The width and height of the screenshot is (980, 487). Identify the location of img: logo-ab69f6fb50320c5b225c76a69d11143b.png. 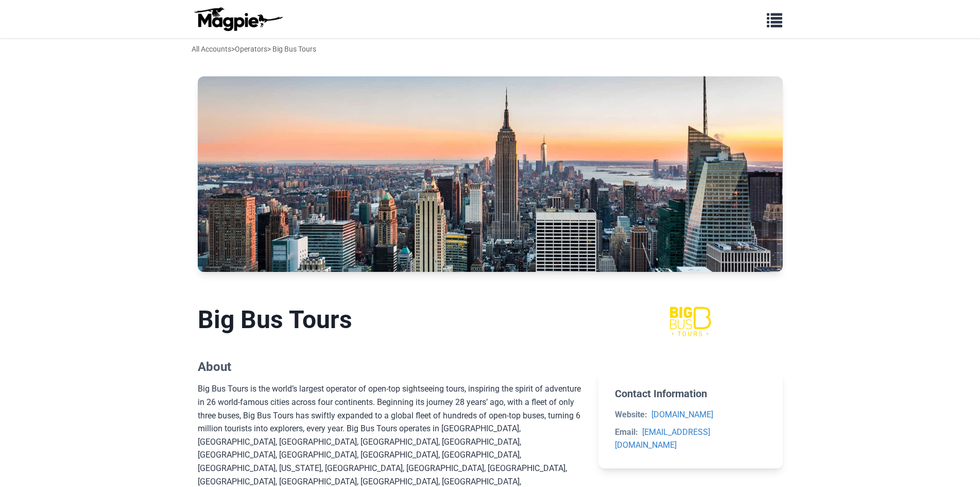
(238, 19).